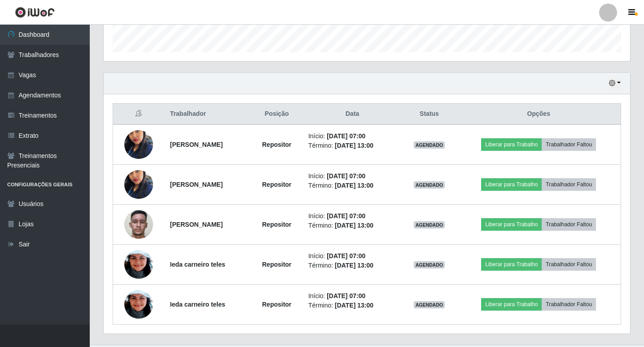  Describe the element at coordinates (138, 224) in the screenshot. I see `img: 1726751740044.jpeg` at that location.